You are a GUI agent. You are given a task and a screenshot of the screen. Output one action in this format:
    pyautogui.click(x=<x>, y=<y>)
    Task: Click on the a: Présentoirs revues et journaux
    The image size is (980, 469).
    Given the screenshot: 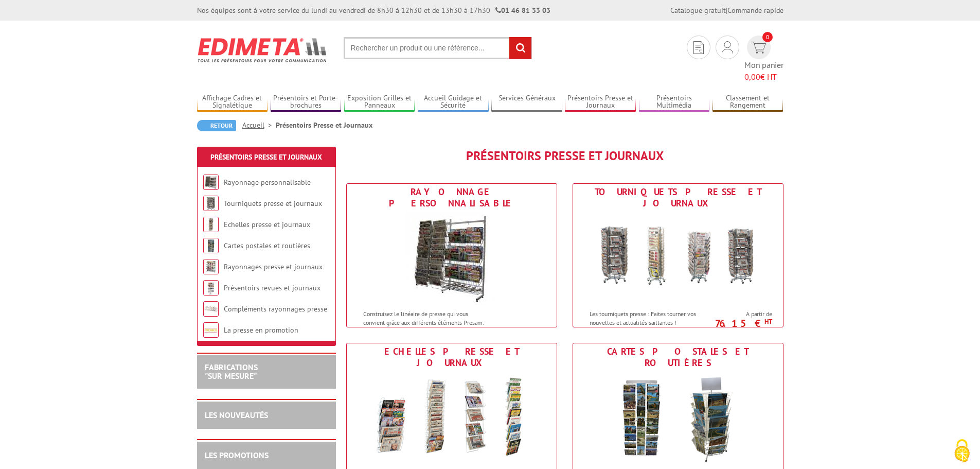 What is the action you would take?
    pyautogui.click(x=273, y=288)
    